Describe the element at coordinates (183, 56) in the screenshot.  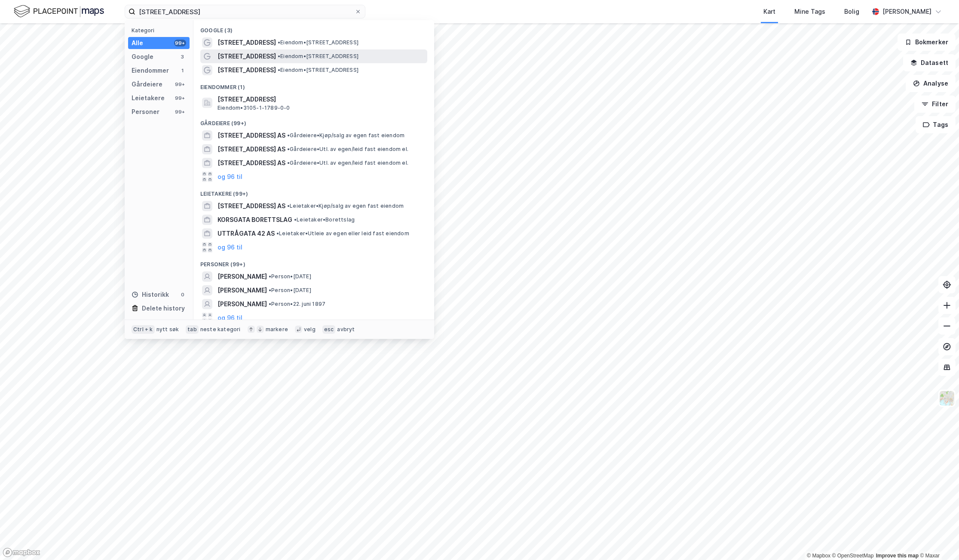
I see `div: 3` at that location.